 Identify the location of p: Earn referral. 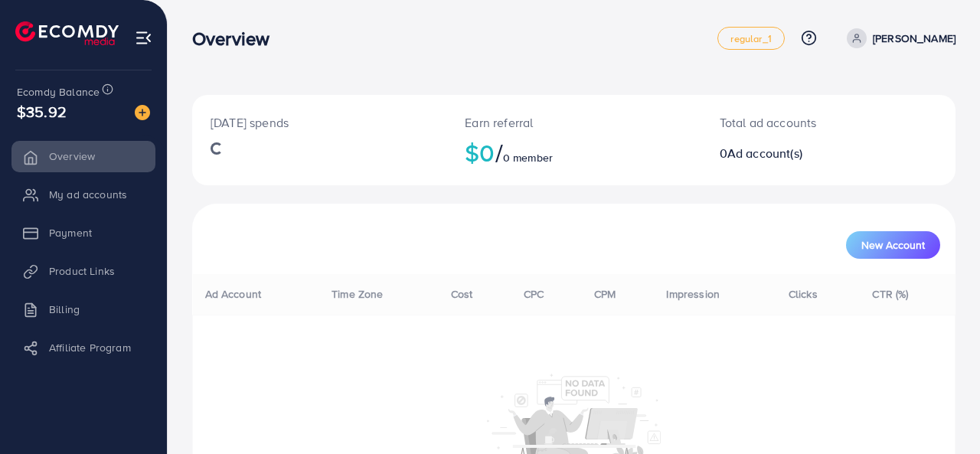
(573, 123).